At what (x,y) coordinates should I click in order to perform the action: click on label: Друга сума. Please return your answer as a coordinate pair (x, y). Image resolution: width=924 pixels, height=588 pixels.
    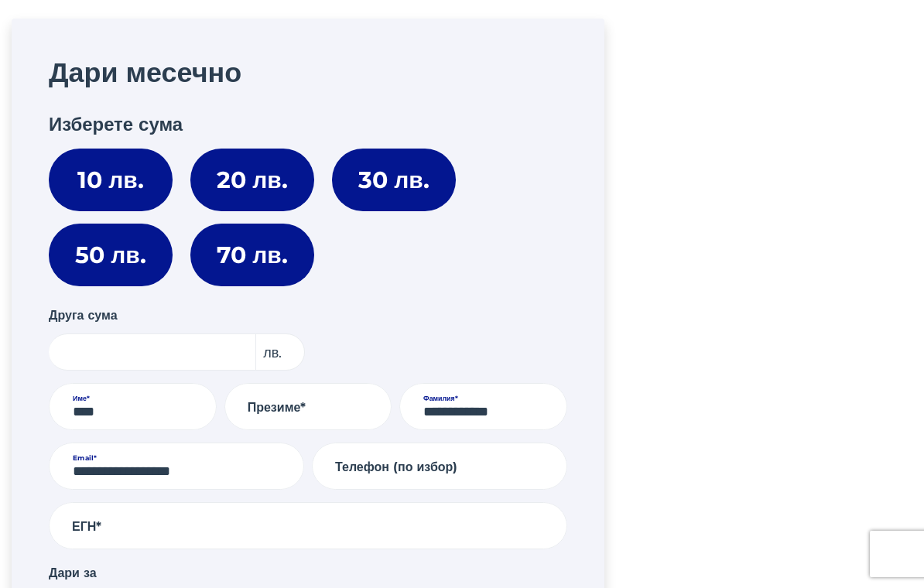
    Looking at the image, I should click on (83, 315).